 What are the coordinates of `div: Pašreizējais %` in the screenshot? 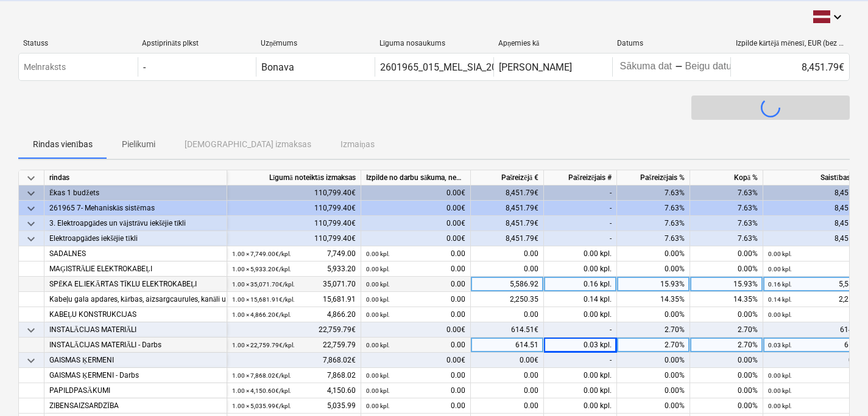 It's located at (653, 177).